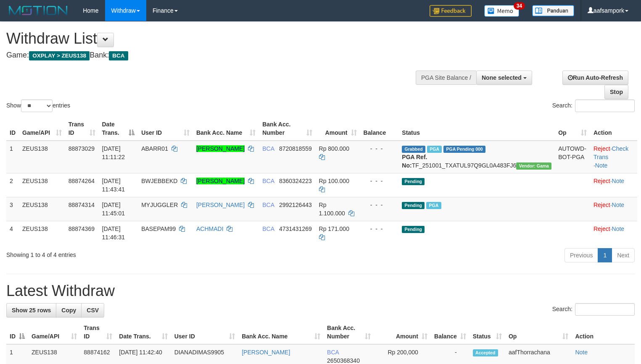 The height and width of the screenshot is (364, 641). I want to click on a: Run Auto-Refresh, so click(595, 78).